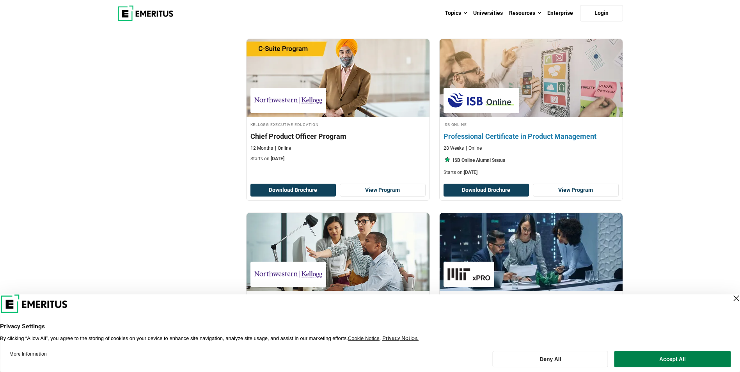 This screenshot has width=740, height=372. Describe the element at coordinates (602, 13) in the screenshot. I see `a: Login` at that location.